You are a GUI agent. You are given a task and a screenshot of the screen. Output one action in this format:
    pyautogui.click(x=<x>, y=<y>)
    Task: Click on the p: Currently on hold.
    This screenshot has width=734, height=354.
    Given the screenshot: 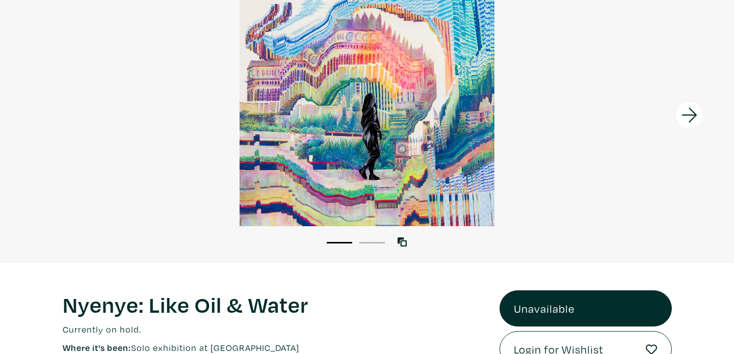 What is the action you would take?
    pyautogui.click(x=274, y=329)
    